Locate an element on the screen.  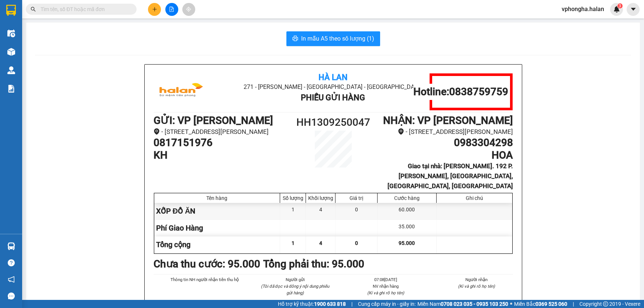
span: copyright is located at coordinates (606, 304).